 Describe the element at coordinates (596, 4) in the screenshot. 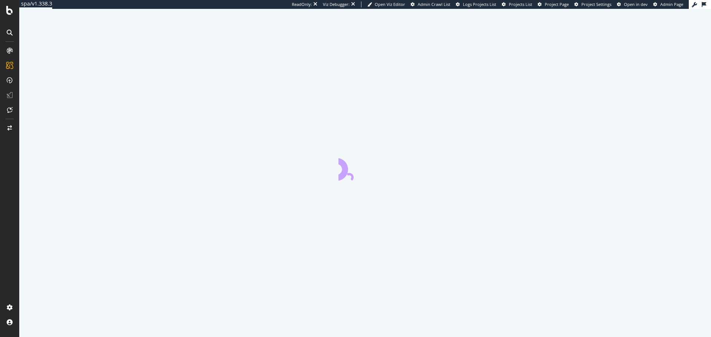

I see `span: Project Settings` at that location.